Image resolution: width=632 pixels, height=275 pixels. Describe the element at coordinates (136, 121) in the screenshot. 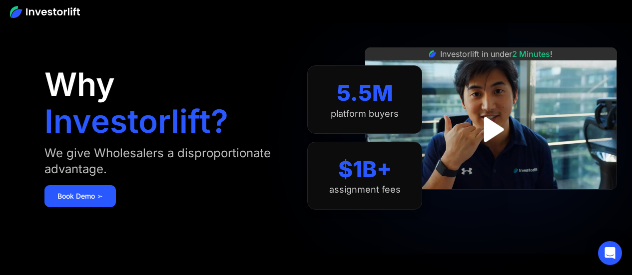

I see `h1: Investorlift?` at that location.